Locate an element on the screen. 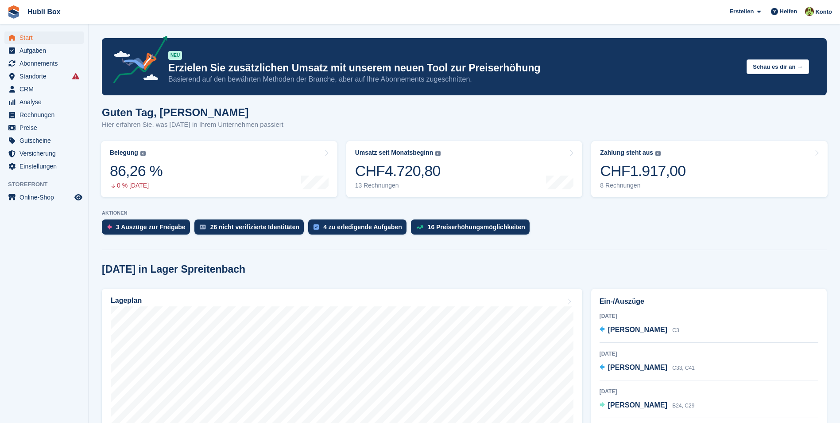 Image resolution: width=840 pixels, height=423 pixels. a: 4 zu erledigende Aufgaben is located at coordinates (360, 229).